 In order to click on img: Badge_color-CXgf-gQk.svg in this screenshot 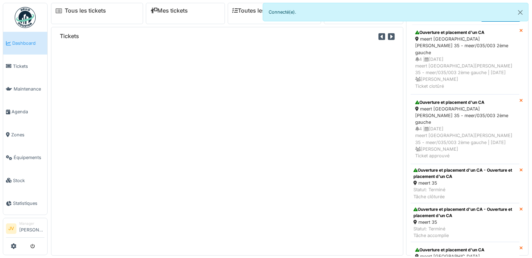, I will do `click(25, 17)`.